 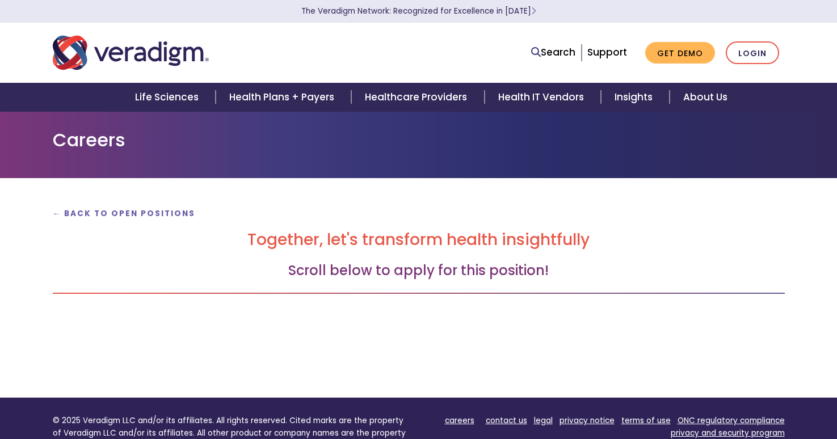 I want to click on a: Support, so click(x=607, y=52).